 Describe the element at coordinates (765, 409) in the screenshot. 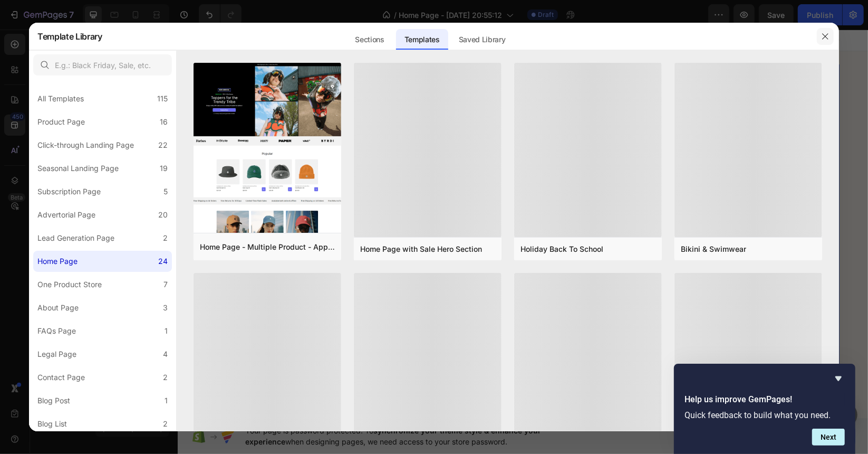

I see `div: Help us improve GemPages!` at that location.